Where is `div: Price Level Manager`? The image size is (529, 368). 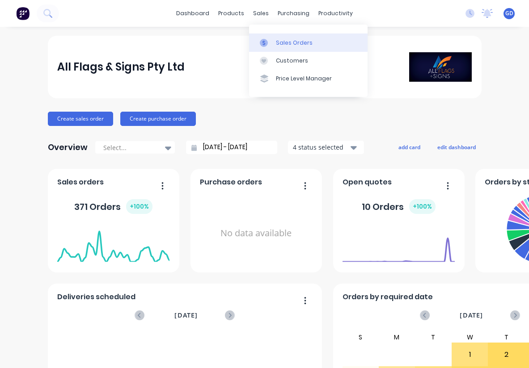
div: Price Level Manager is located at coordinates (304, 79).